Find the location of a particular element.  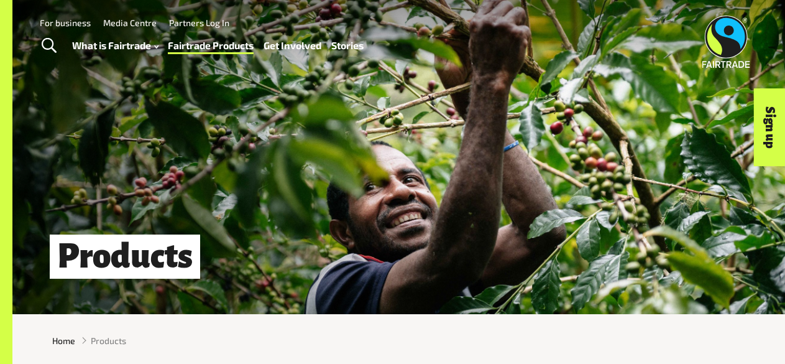

a: Stories is located at coordinates (348, 45).